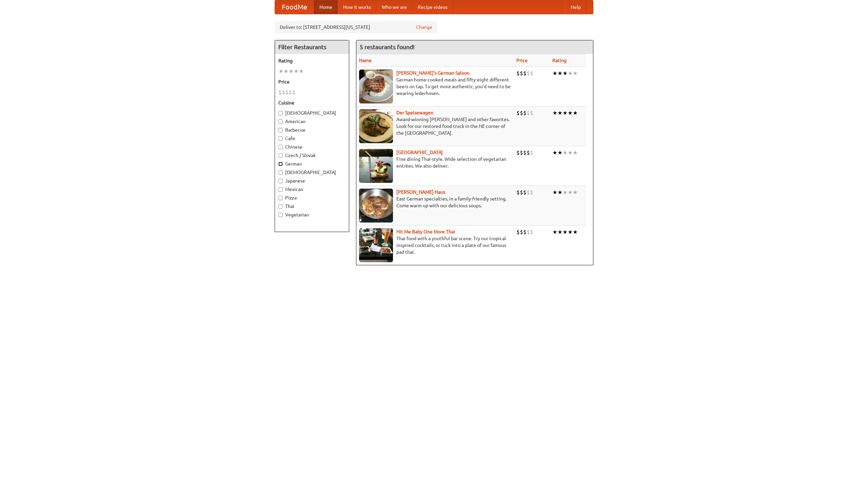 Image resolution: width=868 pixels, height=480 pixels. What do you see at coordinates (312, 206) in the screenshot?
I see `label: Thai` at bounding box center [312, 206].